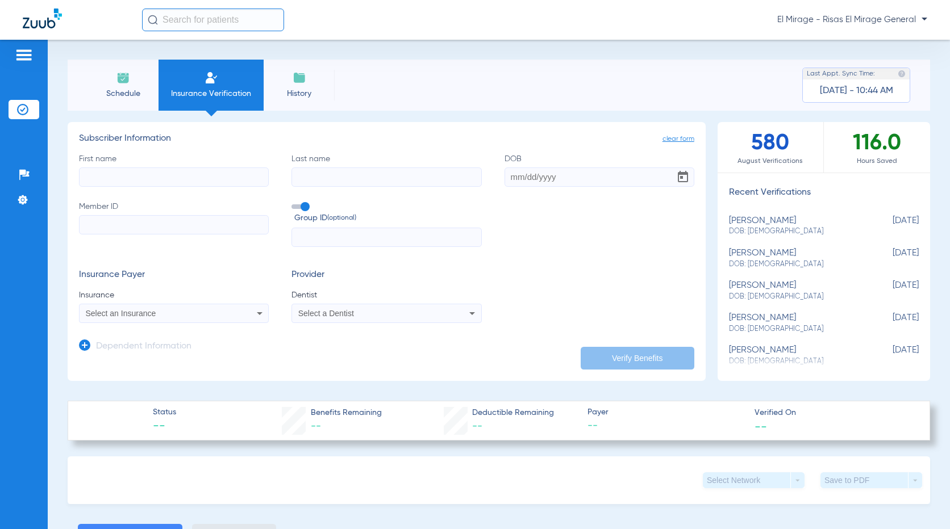  Describe the element at coordinates (299, 78) in the screenshot. I see `img: History` at that location.